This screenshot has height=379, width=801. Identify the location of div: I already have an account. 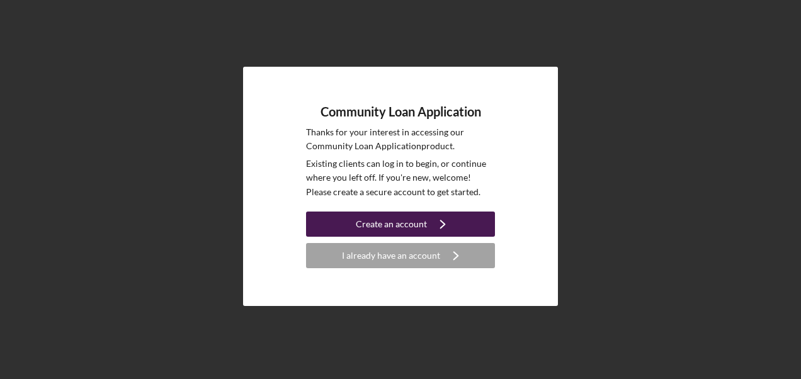
(391, 256).